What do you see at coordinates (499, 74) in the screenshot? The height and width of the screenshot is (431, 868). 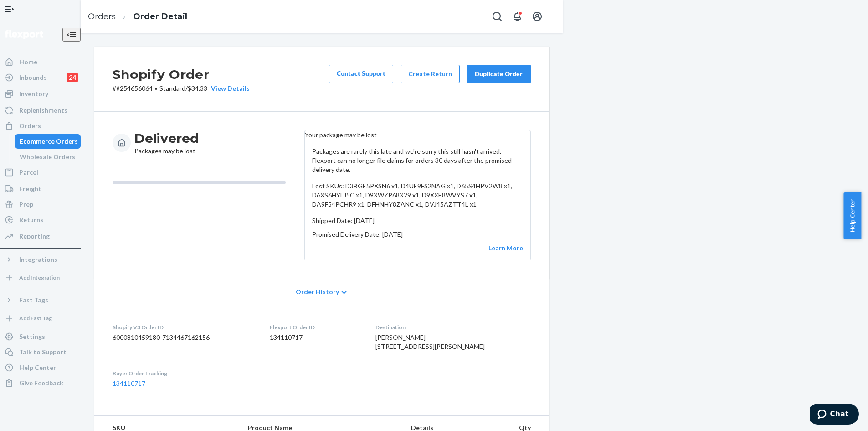 I see `button: Duplicate Order` at bounding box center [499, 74].